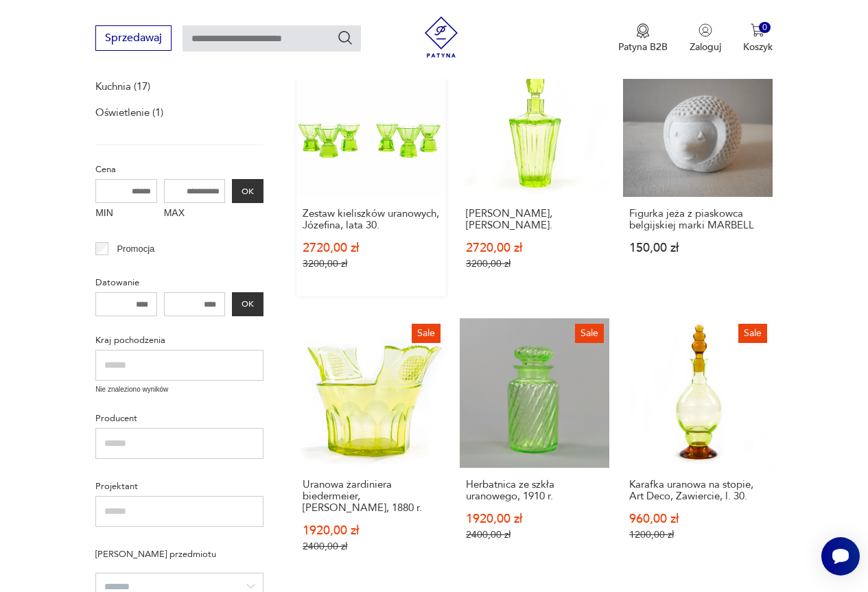 The height and width of the screenshot is (592, 868). What do you see at coordinates (179, 340) in the screenshot?
I see `p: Kraj pochodzenia` at bounding box center [179, 340].